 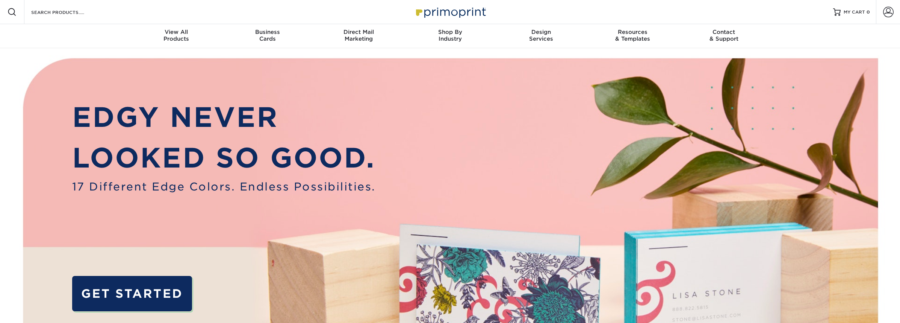 What do you see at coordinates (176, 32) in the screenshot?
I see `span: View All` at bounding box center [176, 32].